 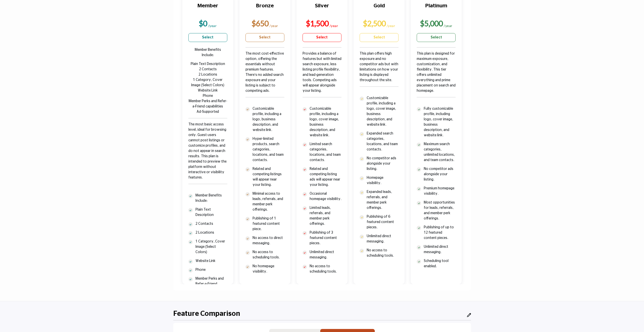 What do you see at coordinates (269, 241) in the screenshot?
I see `p: No access to direct messaging.` at bounding box center [269, 241].